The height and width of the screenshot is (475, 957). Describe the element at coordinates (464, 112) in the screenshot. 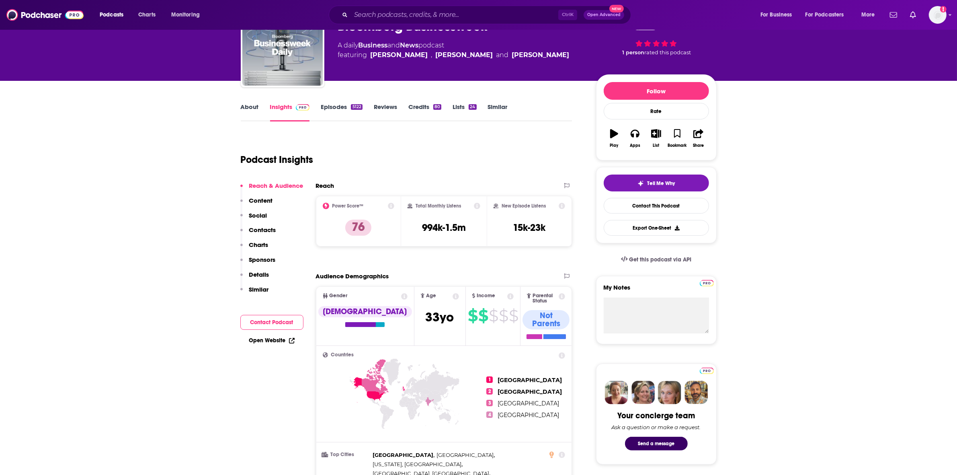

I see `a: Lists24` at that location.